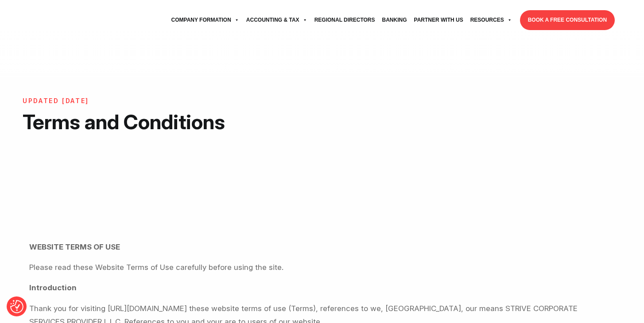 Image resolution: width=644 pixels, height=323 pixels. Describe the element at coordinates (205, 20) in the screenshot. I see `a: Company Formation` at that location.